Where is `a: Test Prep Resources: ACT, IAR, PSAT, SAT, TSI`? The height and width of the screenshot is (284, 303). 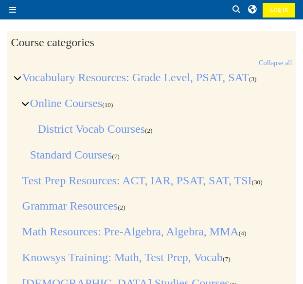
a: Test Prep Resources: ACT, IAR, PSAT, SAT, TSI is located at coordinates (137, 181).